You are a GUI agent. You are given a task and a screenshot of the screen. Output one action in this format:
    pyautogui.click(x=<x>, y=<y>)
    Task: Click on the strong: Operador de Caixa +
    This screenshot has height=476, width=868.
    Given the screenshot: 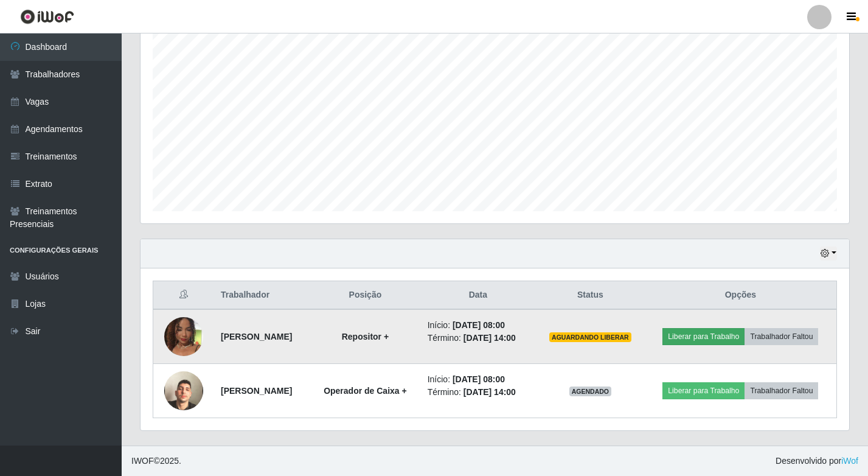 What is the action you would take?
    pyautogui.click(x=365, y=391)
    